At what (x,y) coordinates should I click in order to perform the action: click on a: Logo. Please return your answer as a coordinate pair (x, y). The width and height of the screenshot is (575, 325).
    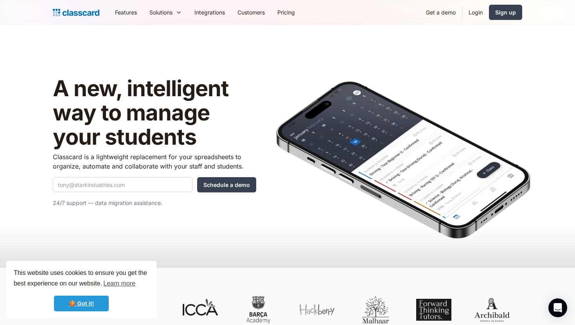
    Looking at the image, I should click on (76, 13).